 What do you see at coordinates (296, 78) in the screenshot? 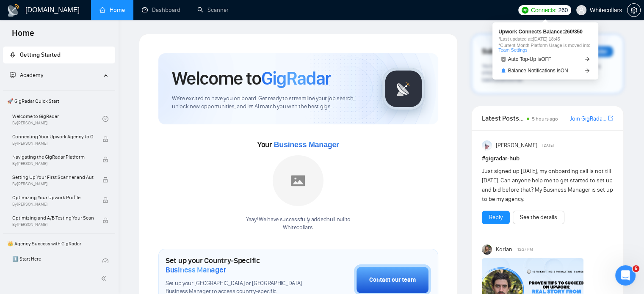
I see `span: GigRadar` at bounding box center [296, 78].